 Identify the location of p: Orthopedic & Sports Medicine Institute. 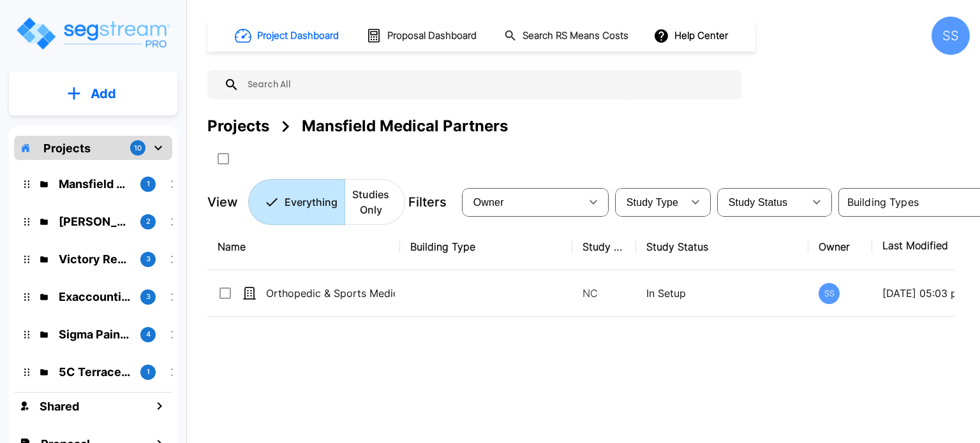
(331, 293).